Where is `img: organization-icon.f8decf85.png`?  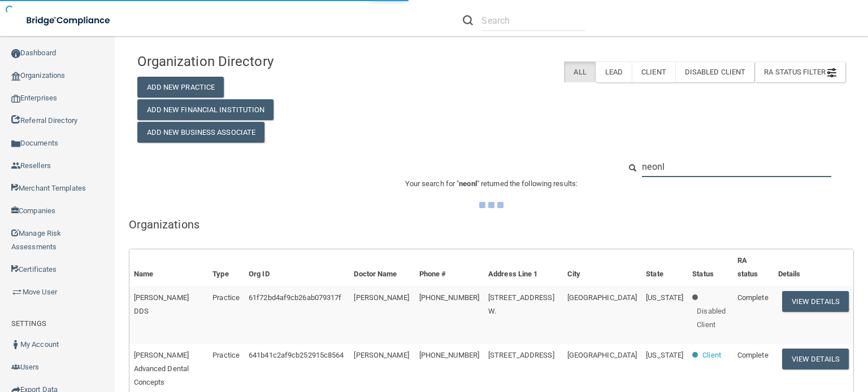 img: organization-icon.f8decf85.png is located at coordinates (16, 76).